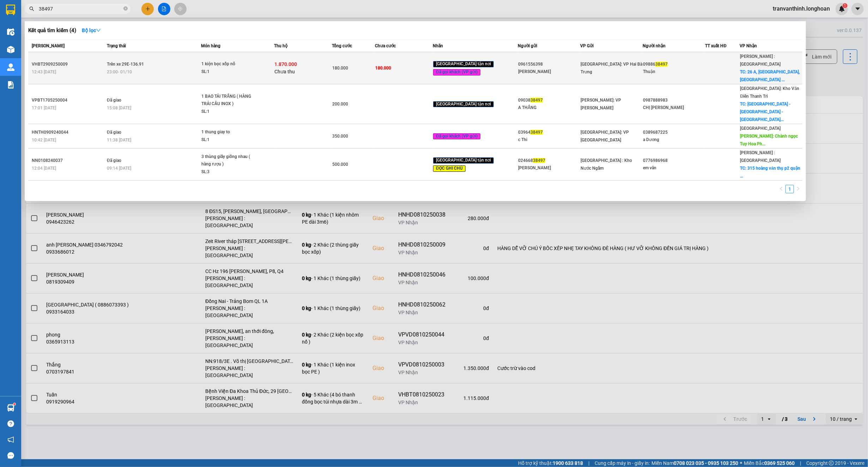  I want to click on div: 1 kiện bọc xốp nổ, so click(228, 64).